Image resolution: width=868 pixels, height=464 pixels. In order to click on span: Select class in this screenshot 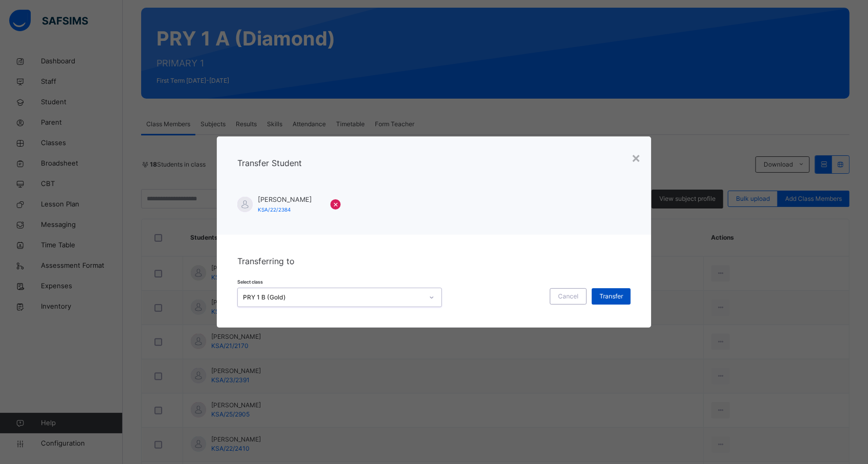, I will do `click(250, 281)`.